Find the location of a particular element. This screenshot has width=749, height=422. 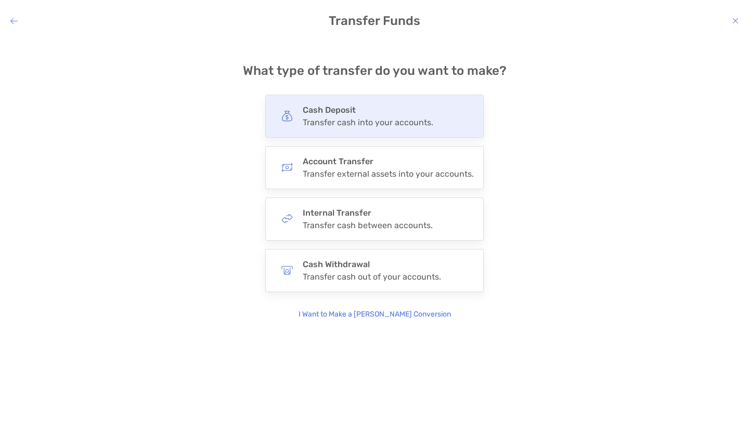

h4: Internal Transfer is located at coordinates (368, 213).